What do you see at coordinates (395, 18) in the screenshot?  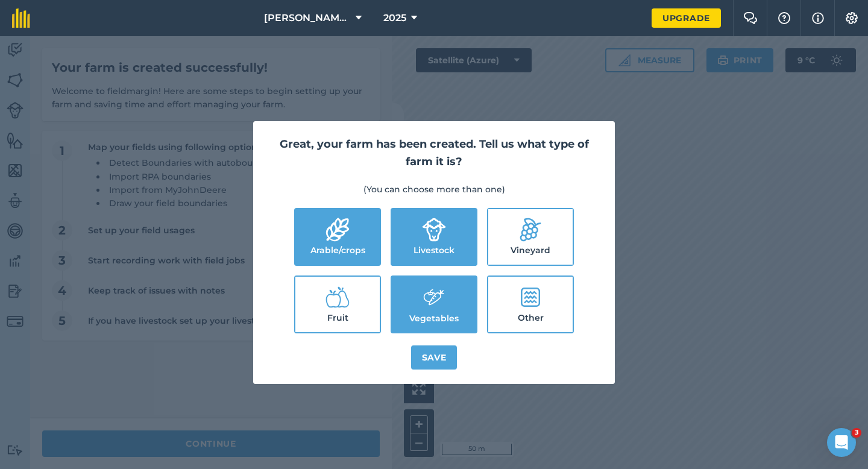 I see `span: 2025` at bounding box center [395, 18].